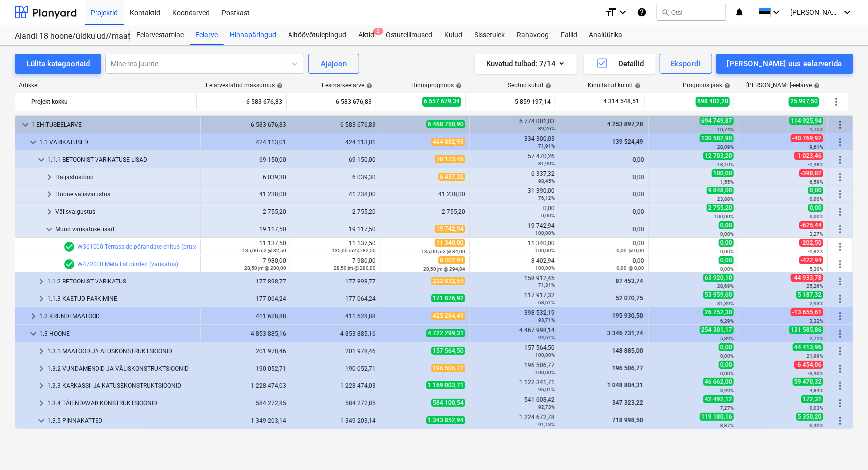 This screenshot has height=470, width=868. Describe the element at coordinates (725, 199) in the screenshot. I see `small: 23,88%` at that location.